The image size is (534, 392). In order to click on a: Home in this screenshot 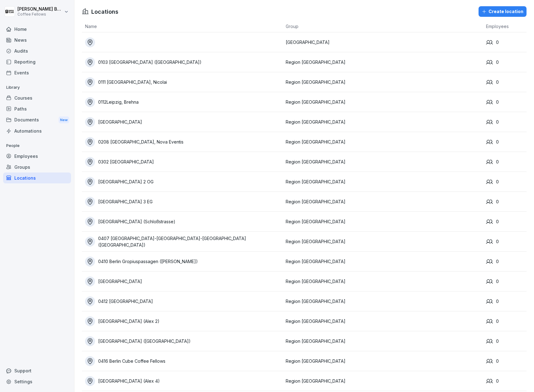, I will do `click(37, 29)`.